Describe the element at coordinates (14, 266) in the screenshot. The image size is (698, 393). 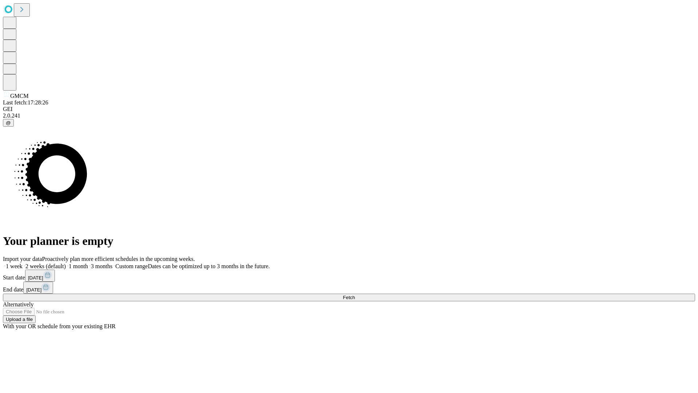
I see `span: 1 week` at that location.